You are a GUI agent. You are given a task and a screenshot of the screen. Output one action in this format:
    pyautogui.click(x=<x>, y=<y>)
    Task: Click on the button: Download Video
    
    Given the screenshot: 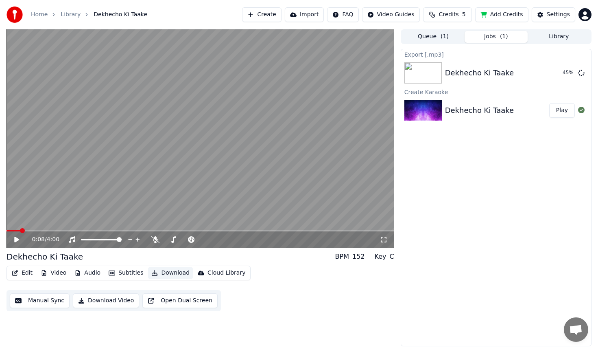 What is the action you would take?
    pyautogui.click(x=106, y=300)
    